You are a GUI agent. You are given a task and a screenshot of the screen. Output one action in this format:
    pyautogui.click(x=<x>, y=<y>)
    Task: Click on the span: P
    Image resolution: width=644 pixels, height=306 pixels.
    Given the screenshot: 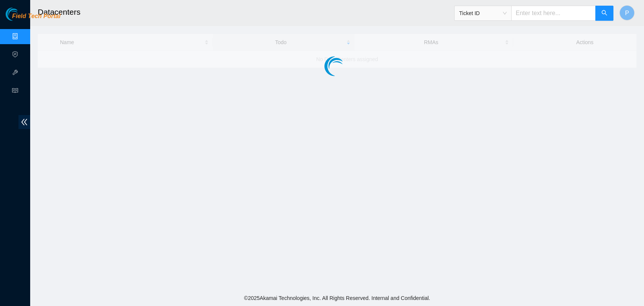 What is the action you would take?
    pyautogui.click(x=627, y=13)
    